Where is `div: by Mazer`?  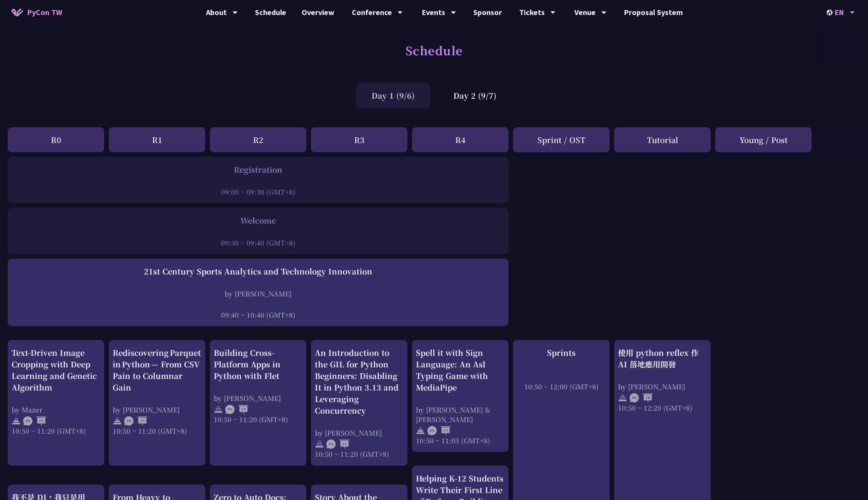 div: by Mazer is located at coordinates (56, 409).